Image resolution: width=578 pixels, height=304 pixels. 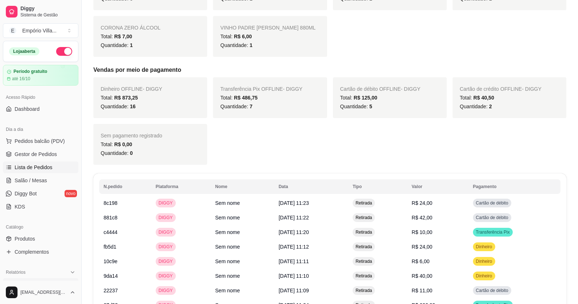 I want to click on span: Produtos, so click(x=25, y=239).